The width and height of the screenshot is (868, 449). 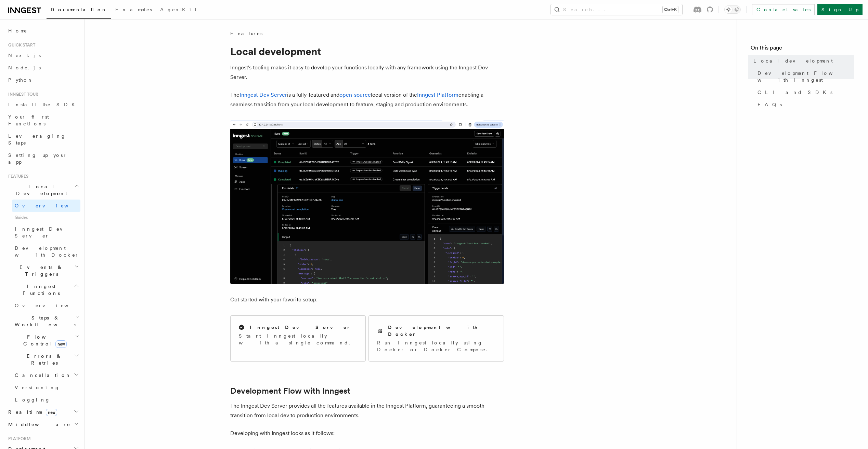 What do you see at coordinates (40, 270) in the screenshot?
I see `span: Events & Triggers` at bounding box center [40, 270].